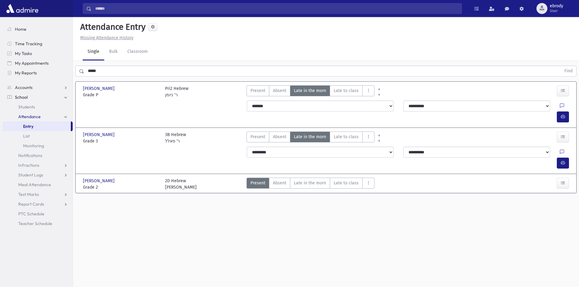  I want to click on span: My Reports, so click(26, 73).